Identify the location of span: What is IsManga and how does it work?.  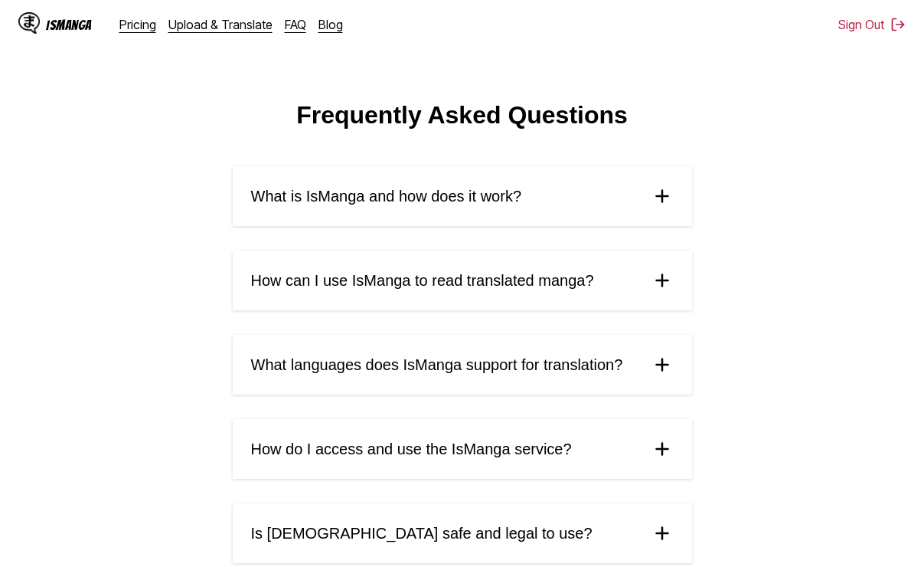
(387, 197).